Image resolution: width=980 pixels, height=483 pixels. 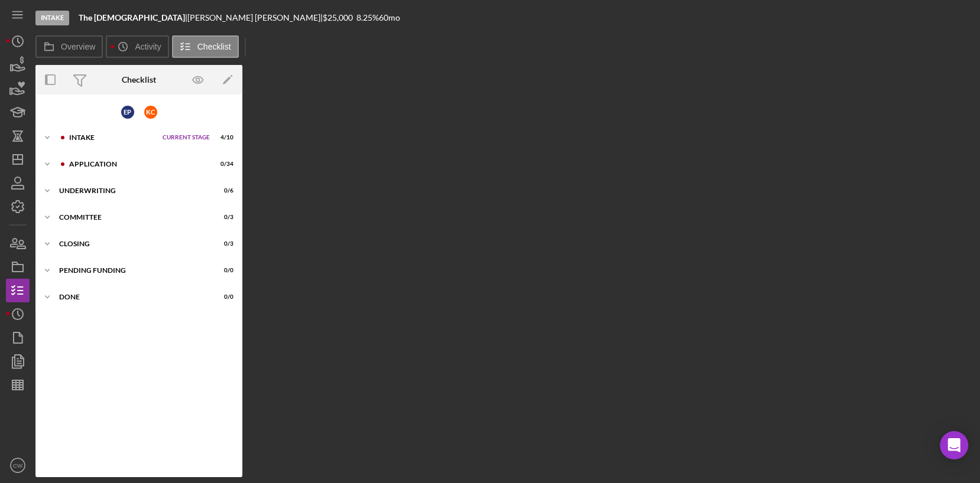 I want to click on div: 8.25 %, so click(x=368, y=18).